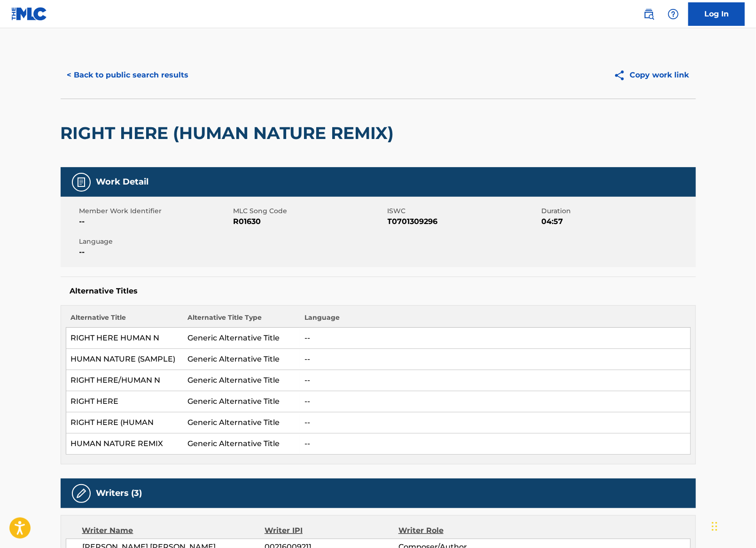 The height and width of the screenshot is (548, 756). What do you see at coordinates (494, 320) in the screenshot?
I see `th: Language` at bounding box center [494, 320].